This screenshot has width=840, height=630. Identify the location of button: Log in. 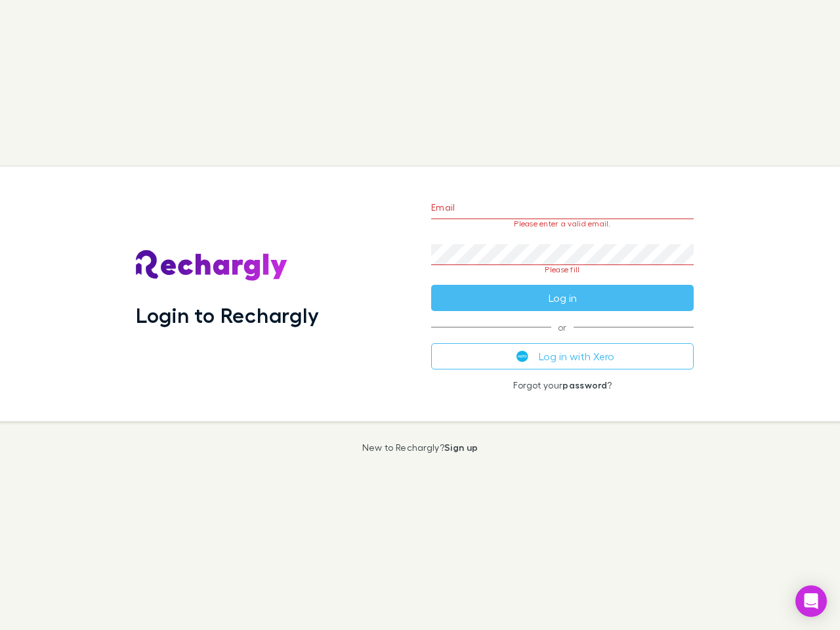
(563, 298).